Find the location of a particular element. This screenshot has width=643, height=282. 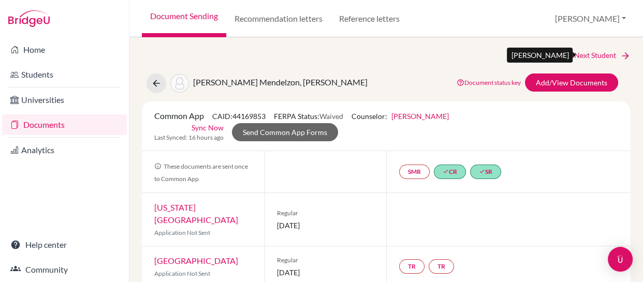

a: Universities is located at coordinates (64, 100).